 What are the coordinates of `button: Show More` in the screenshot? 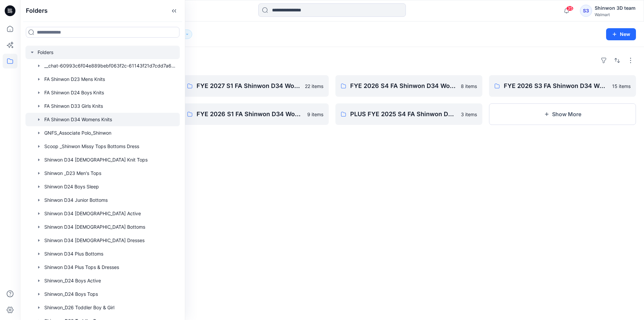 It's located at (563, 114).